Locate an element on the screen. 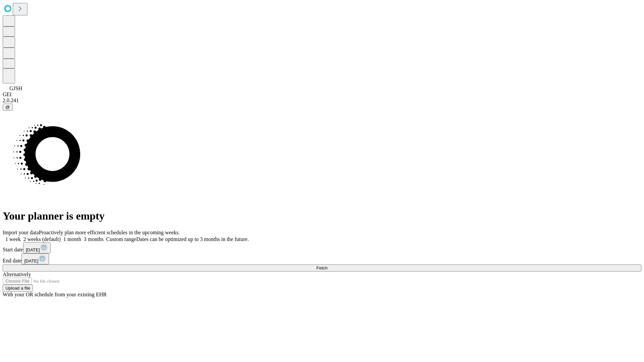 This screenshot has height=362, width=644. div: End date is located at coordinates (322, 259).